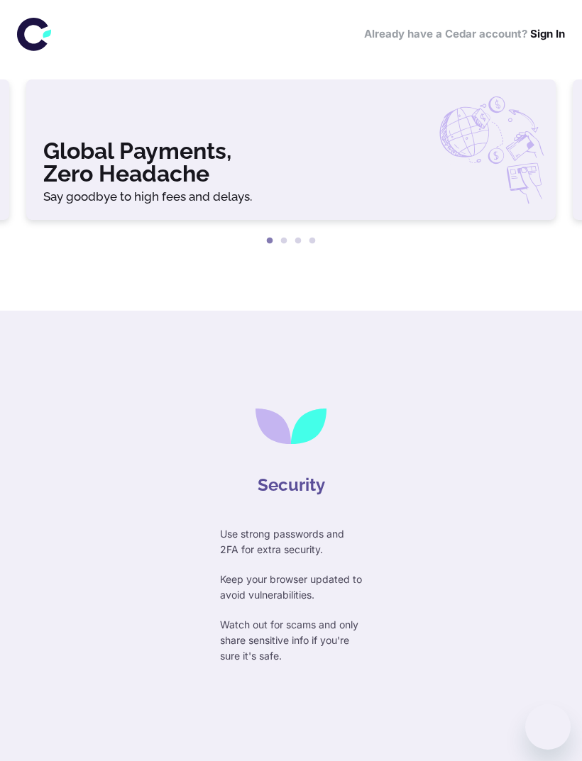  I want to click on p: Keep your browser updated to avoid vulnerabilities., so click(291, 587).